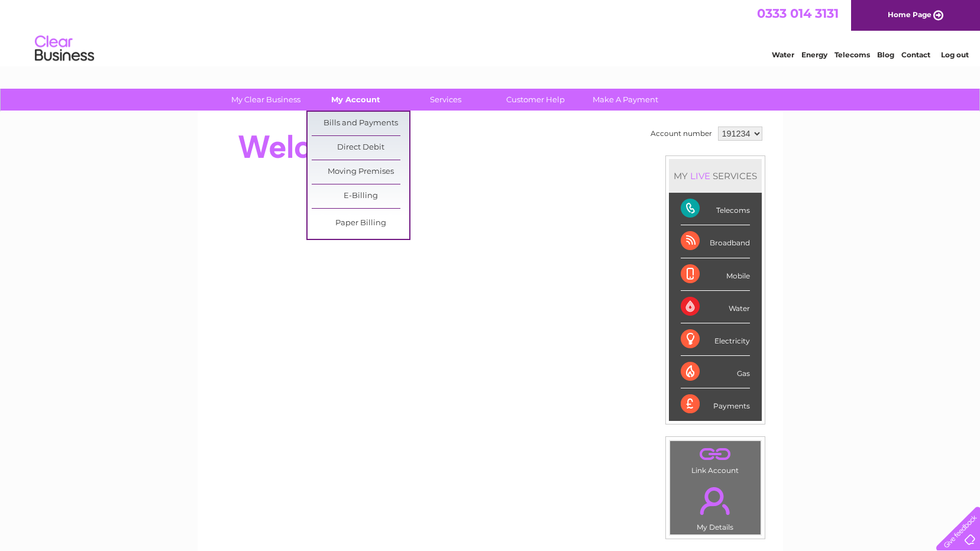 The width and height of the screenshot is (980, 551). Describe the element at coordinates (360, 148) in the screenshot. I see `a: Direct Debit` at that location.